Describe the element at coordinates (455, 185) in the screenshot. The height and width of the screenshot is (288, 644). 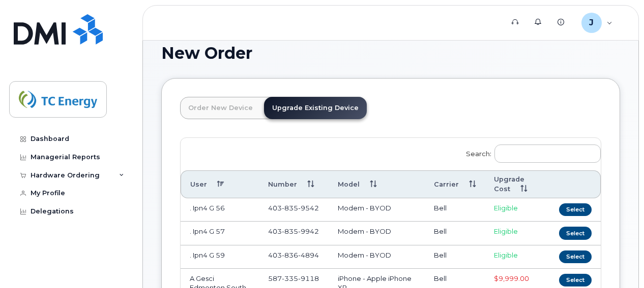
I see `th: Carrier: activate to sort column ascending` at that location.